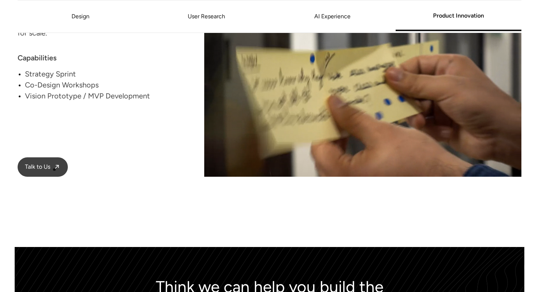 The width and height of the screenshot is (539, 292). What do you see at coordinates (37, 167) in the screenshot?
I see `span: Talk to Us` at bounding box center [37, 167].